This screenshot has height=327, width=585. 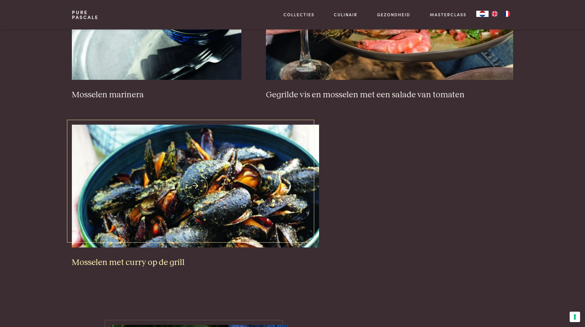 I want to click on h3: Mosselen met curry op de grill, so click(x=195, y=263).